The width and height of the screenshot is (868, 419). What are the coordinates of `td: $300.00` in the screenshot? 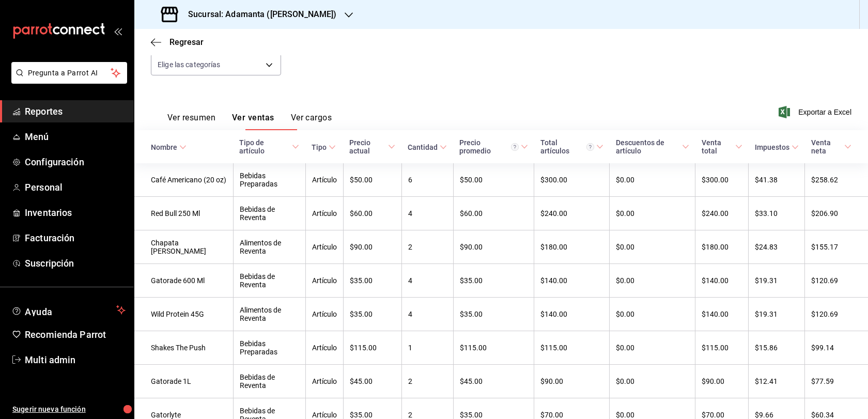 It's located at (572, 180).